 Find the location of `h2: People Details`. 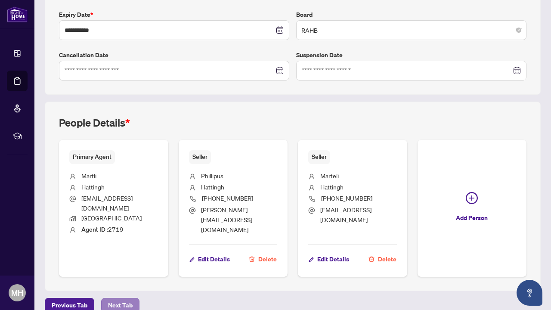

h2: People Details is located at coordinates (94, 123).